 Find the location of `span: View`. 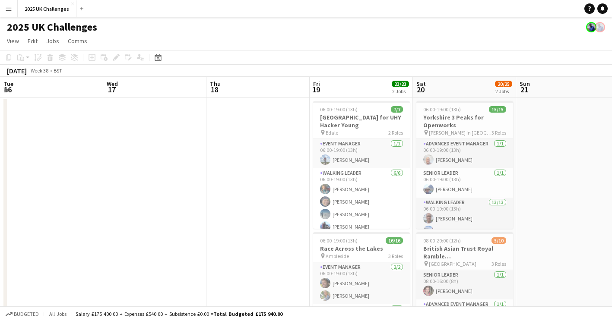

span: View is located at coordinates (13, 41).